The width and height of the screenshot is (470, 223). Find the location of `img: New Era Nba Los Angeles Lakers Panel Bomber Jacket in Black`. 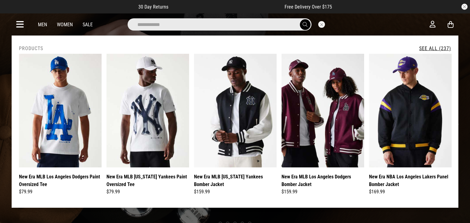

img: New Era Nba Los Angeles Lakers Panel Bomber Jacket in Black is located at coordinates (410, 111).